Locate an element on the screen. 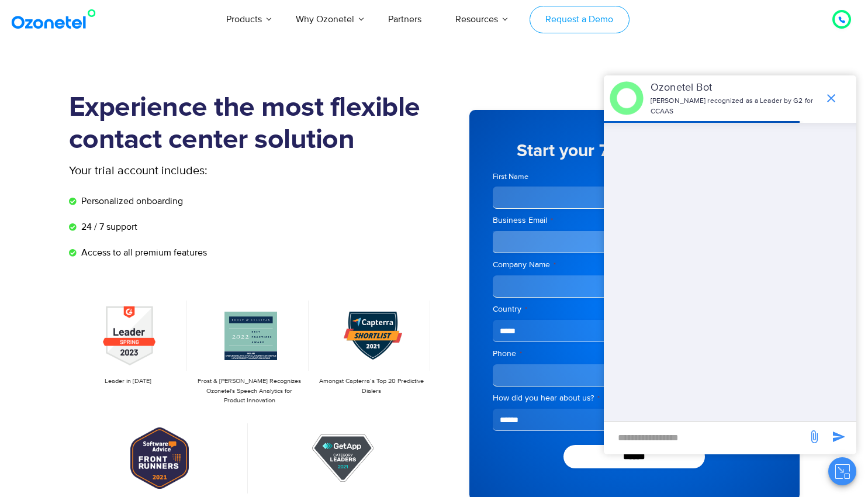 Image resolution: width=868 pixels, height=497 pixels. span: 24 / 7 support is located at coordinates (108, 227).